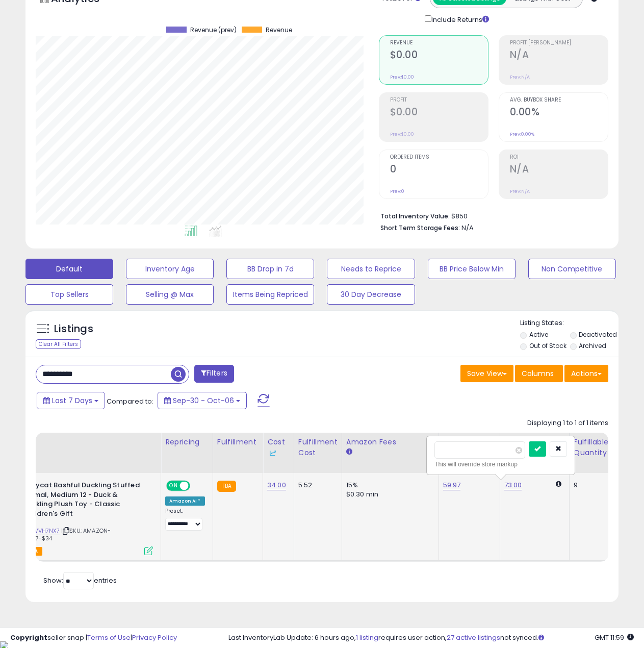 This screenshot has height=648, width=644. Describe the element at coordinates (213, 30) in the screenshot. I see `span: Revenue (prev)` at that location.